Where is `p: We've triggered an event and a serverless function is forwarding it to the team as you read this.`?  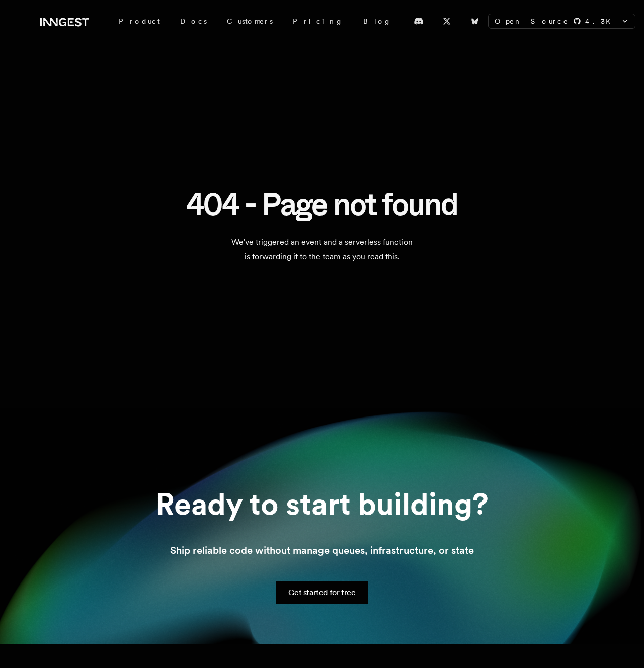
p: We've triggered an event and a serverless function is forwarding it to the team as you read this. is located at coordinates (322, 249).